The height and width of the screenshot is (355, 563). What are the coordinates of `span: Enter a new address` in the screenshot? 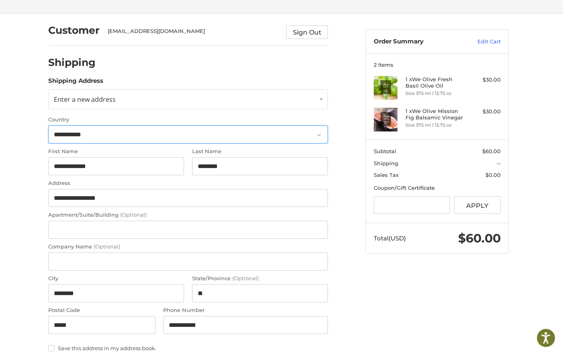 It's located at (85, 99).